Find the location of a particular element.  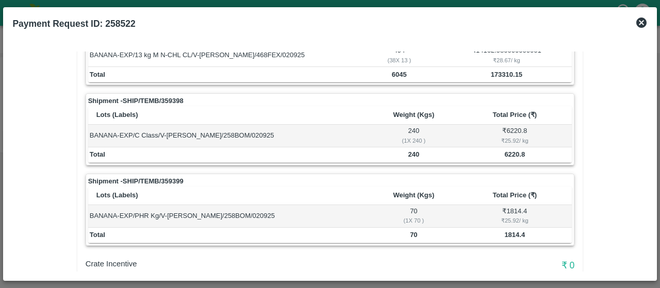

td: 240 is located at coordinates (414, 136).